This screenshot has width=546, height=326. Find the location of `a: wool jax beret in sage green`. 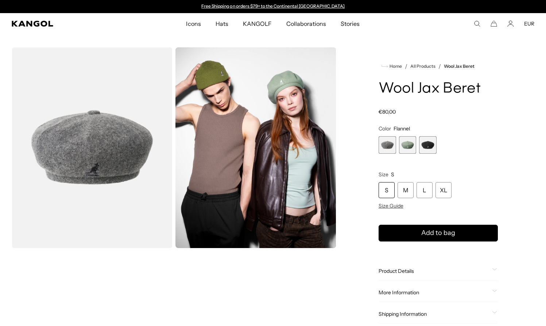

a: wool jax beret in sage green is located at coordinates (255, 148).